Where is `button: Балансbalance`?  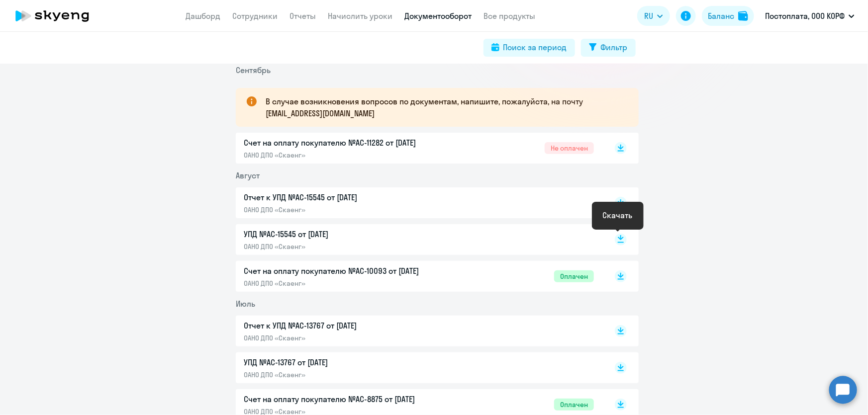 button: Балансbalance is located at coordinates (728, 16).